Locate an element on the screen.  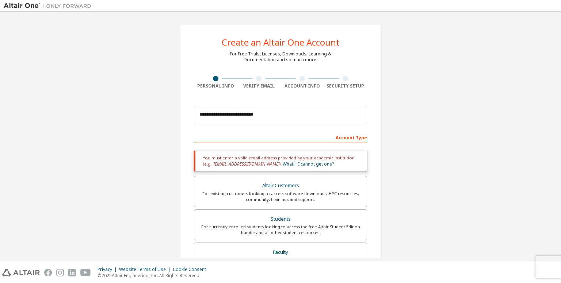
a: What if I cannot get one? is located at coordinates (308, 164).